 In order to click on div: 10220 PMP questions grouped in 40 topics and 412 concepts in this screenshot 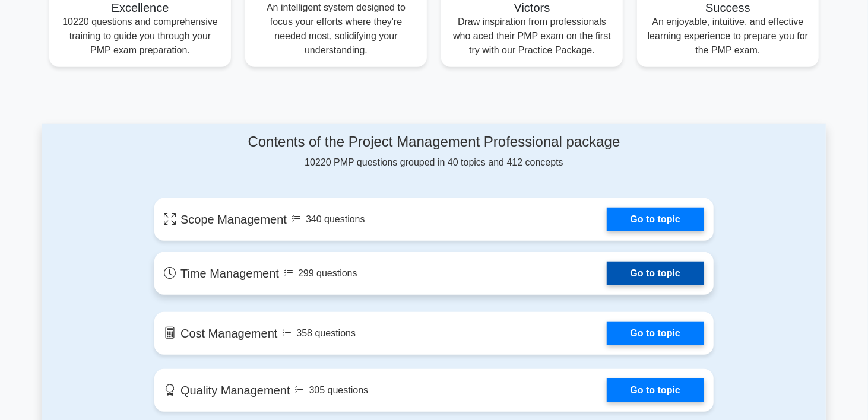, I will do `click(434, 151)`.